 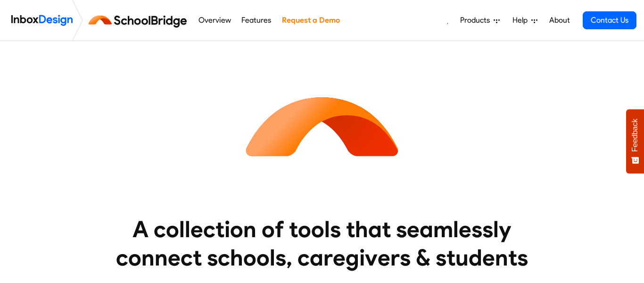 What do you see at coordinates (322, 243) in the screenshot?
I see `heading: A collection of tools that seamlessly connect schools, caregivers & students` at bounding box center [322, 243].